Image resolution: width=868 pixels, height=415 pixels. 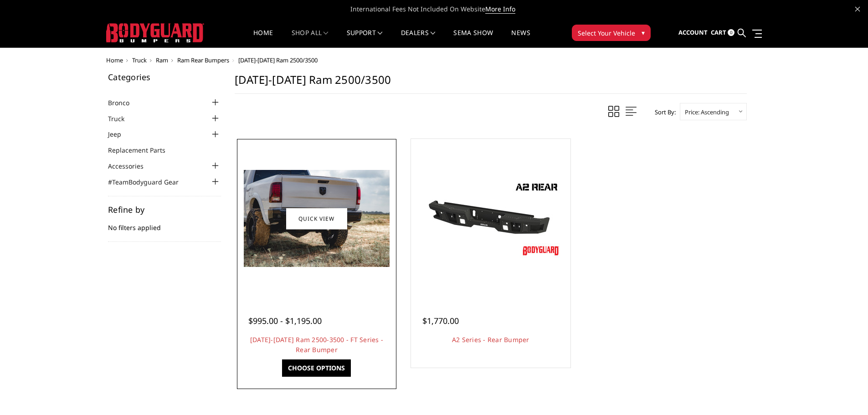 I want to click on span: Home, so click(x=114, y=60).